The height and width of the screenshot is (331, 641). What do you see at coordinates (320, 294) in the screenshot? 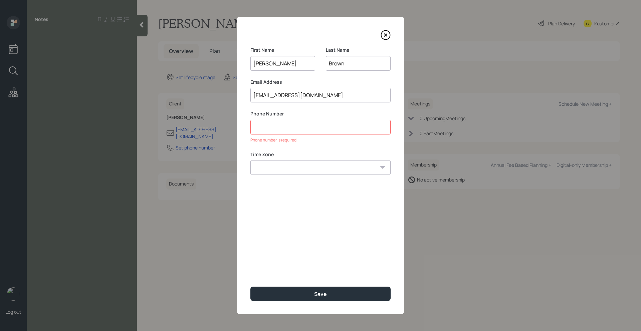
I see `div: Save` at bounding box center [320, 294].